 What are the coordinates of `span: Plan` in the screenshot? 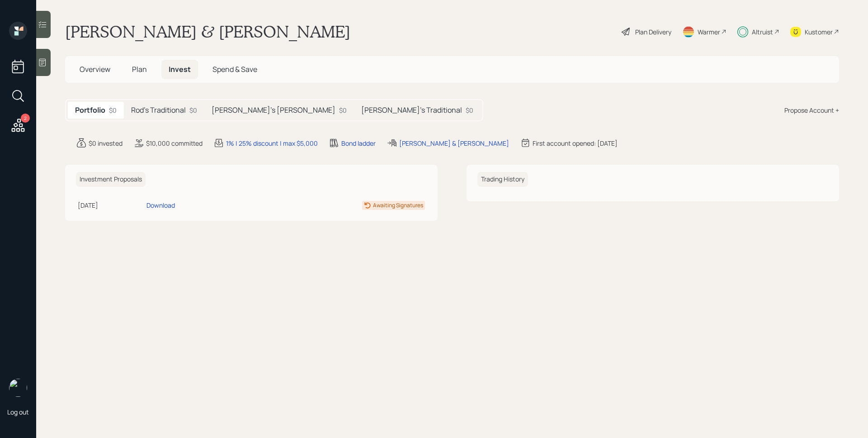 It's located at (139, 69).